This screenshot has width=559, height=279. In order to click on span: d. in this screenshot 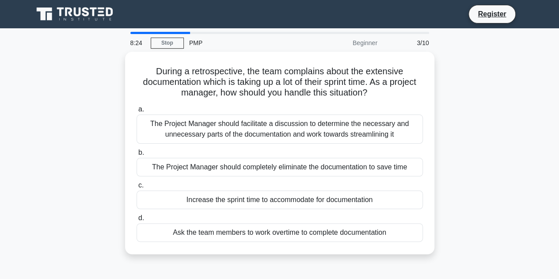, I will do `click(141, 217)`.